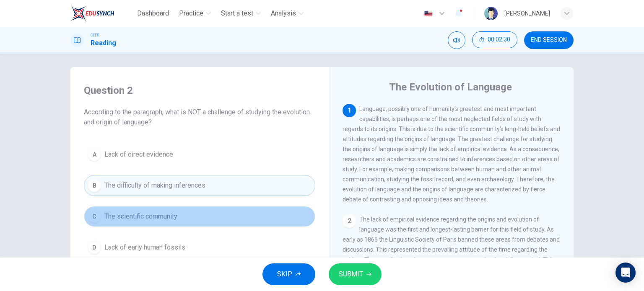 The image size is (644, 291). Describe the element at coordinates (191, 14) in the screenshot. I see `span: Practice` at that location.